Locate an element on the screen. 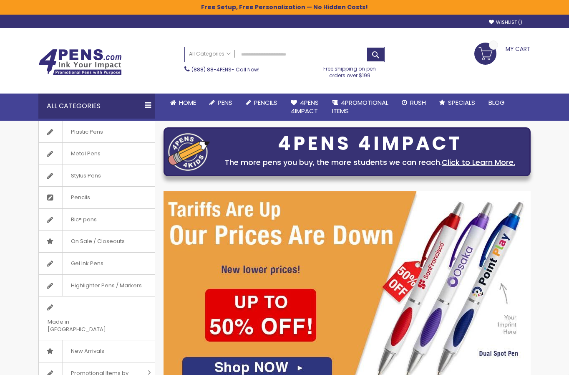 The image size is (569, 375). a: Bic® pens is located at coordinates (97, 219).